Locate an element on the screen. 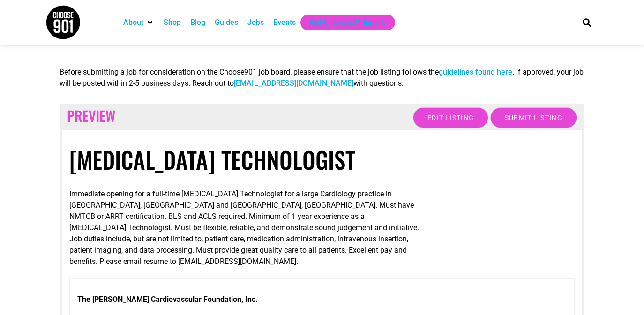 The height and width of the screenshot is (315, 644). div: Get Choose901 Emails is located at coordinates (348, 23).